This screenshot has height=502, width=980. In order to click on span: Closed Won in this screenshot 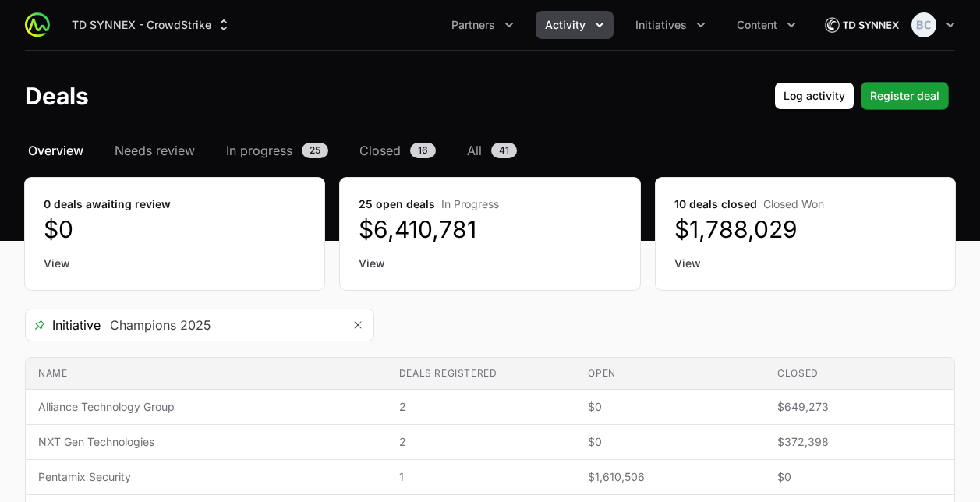, I will do `click(794, 204)`.